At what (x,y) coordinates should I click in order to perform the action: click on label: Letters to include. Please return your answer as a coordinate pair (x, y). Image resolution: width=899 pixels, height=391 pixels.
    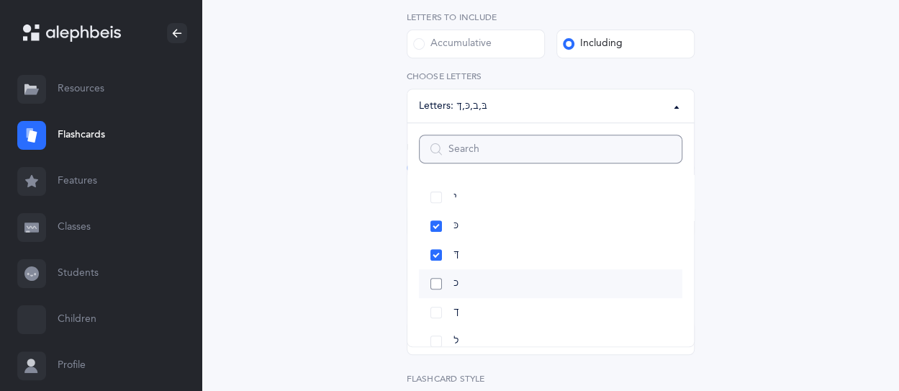
    Looking at the image, I should click on (551, 17).